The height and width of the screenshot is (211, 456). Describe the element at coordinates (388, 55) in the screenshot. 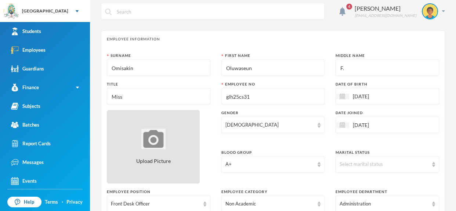

I see `div: Middle Name` at that location.